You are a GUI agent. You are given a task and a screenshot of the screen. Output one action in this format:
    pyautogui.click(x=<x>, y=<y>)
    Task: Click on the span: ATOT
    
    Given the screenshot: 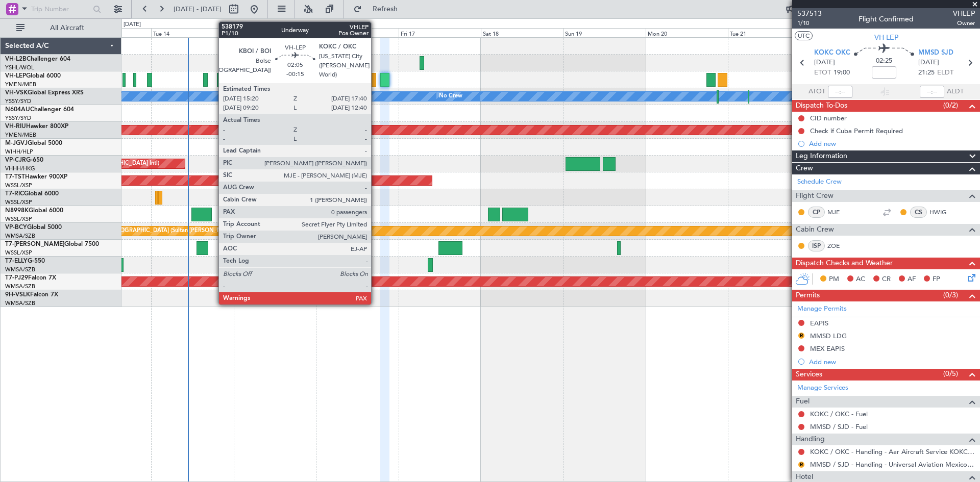 What is the action you would take?
    pyautogui.click(x=817, y=92)
    